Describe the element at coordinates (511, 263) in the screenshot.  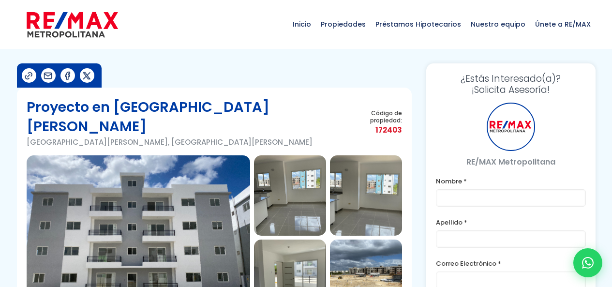
I see `label: Correo Electrónico *` at that location.